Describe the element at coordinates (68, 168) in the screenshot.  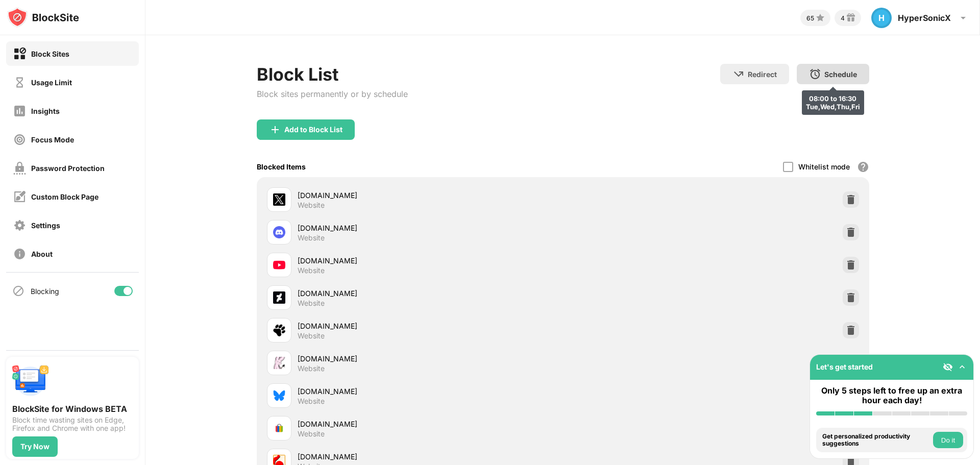
I see `div: Password Protection` at that location.